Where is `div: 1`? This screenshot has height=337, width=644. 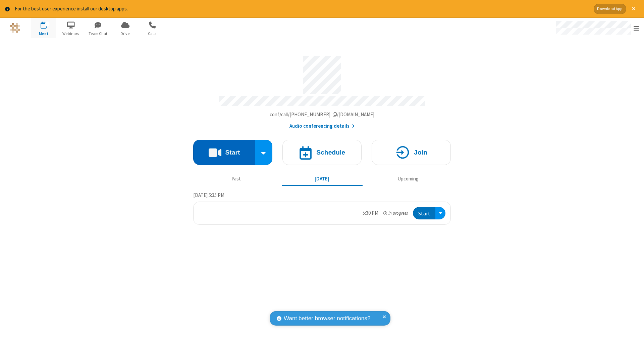
div: 1 is located at coordinates (47, 24).